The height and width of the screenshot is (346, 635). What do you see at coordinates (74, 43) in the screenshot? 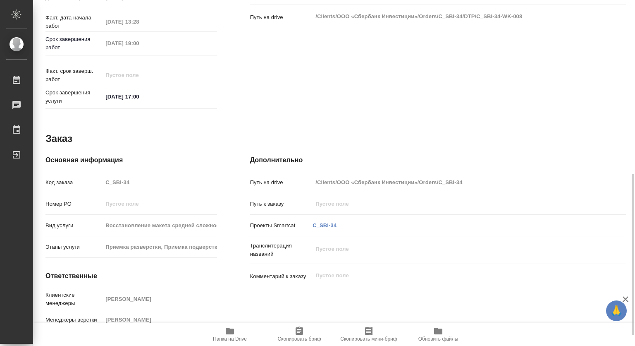
I see `p: Срок завершения работ` at bounding box center [74, 43].